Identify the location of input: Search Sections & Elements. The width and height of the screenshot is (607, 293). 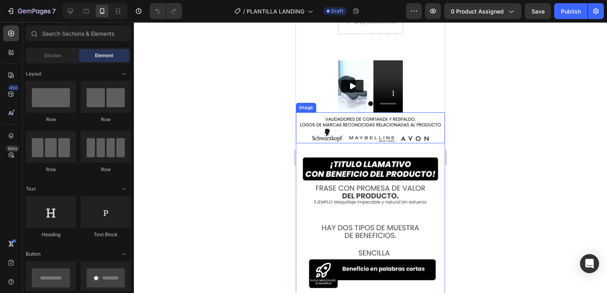
(78, 33).